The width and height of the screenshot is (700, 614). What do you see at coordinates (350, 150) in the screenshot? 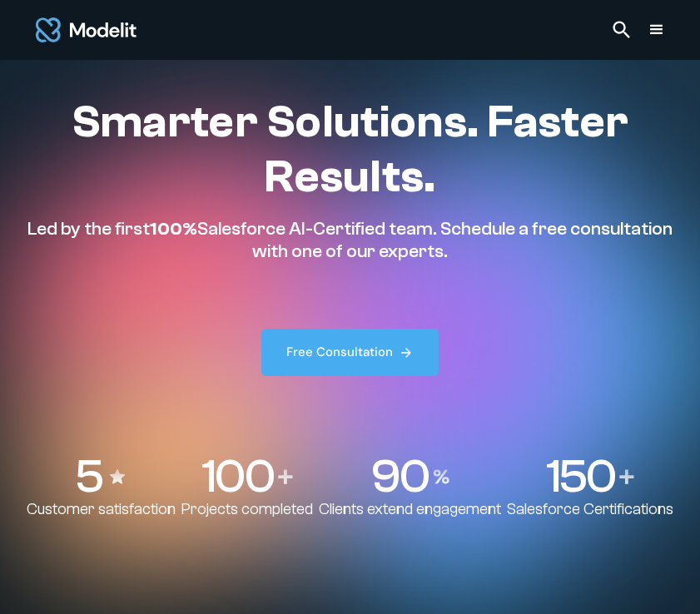
I see `h1: Smarter Solutions. Faster Results.` at bounding box center [350, 150].